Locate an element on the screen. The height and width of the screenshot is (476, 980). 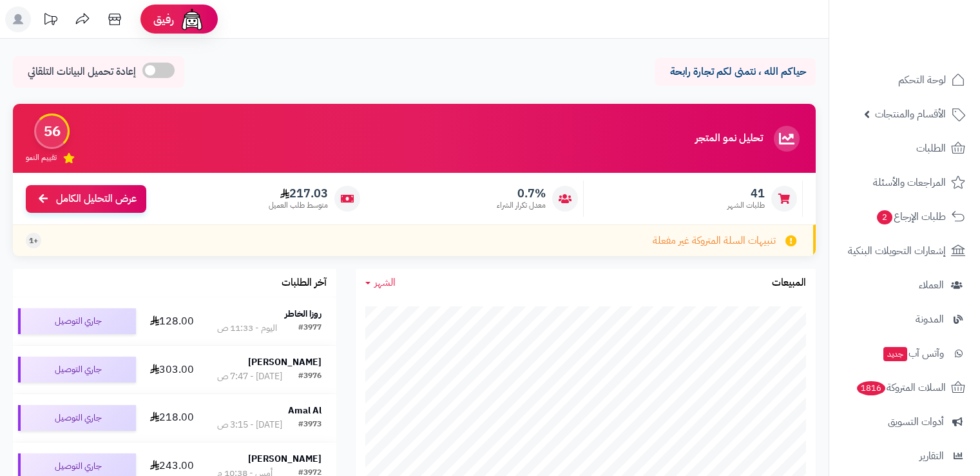
span: العملاء is located at coordinates (931, 285).